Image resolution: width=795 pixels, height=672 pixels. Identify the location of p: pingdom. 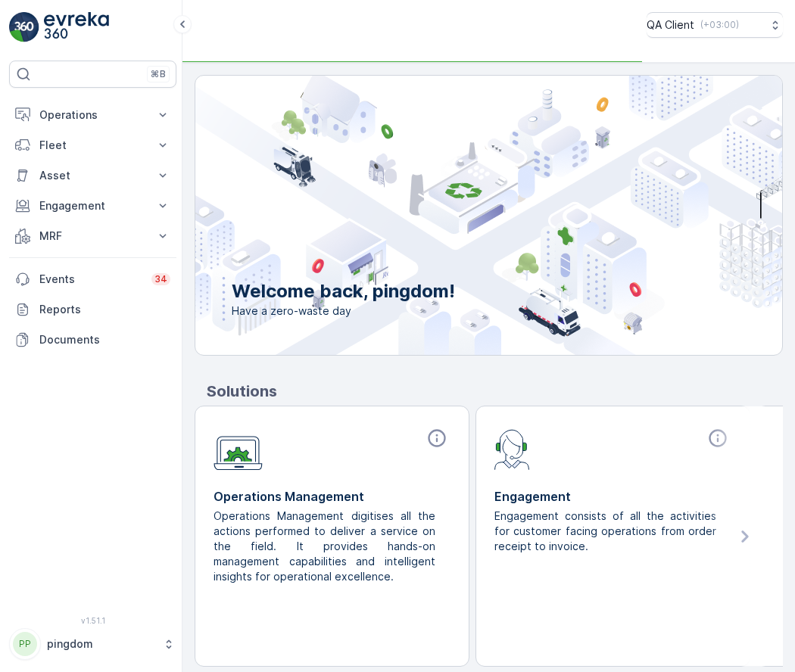
(101, 644).